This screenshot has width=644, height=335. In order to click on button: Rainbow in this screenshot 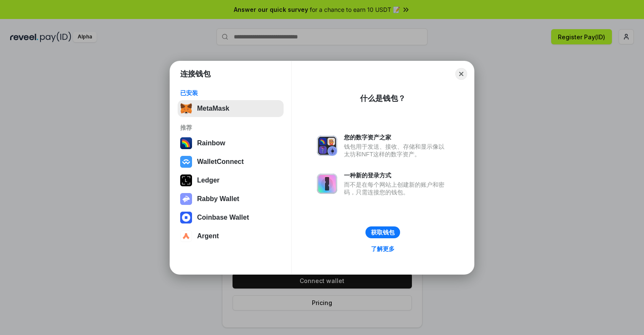, I will do `click(230, 143)`.